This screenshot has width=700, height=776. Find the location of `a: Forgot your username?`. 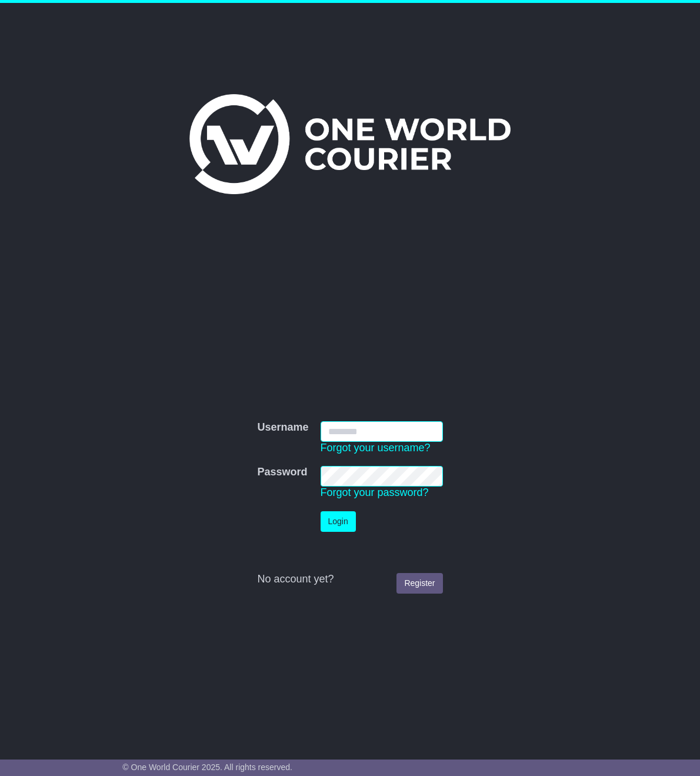

a: Forgot your username? is located at coordinates (375, 447).